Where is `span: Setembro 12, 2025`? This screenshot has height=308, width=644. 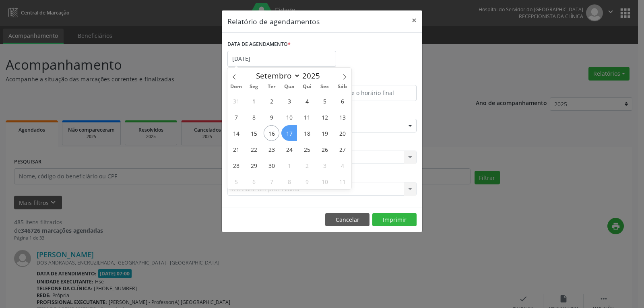 span: Setembro 12, 2025 is located at coordinates (325, 117).